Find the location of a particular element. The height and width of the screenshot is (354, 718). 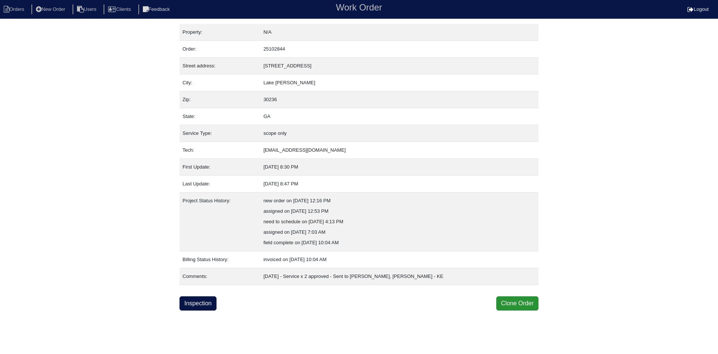

td: N/A is located at coordinates (400, 32).